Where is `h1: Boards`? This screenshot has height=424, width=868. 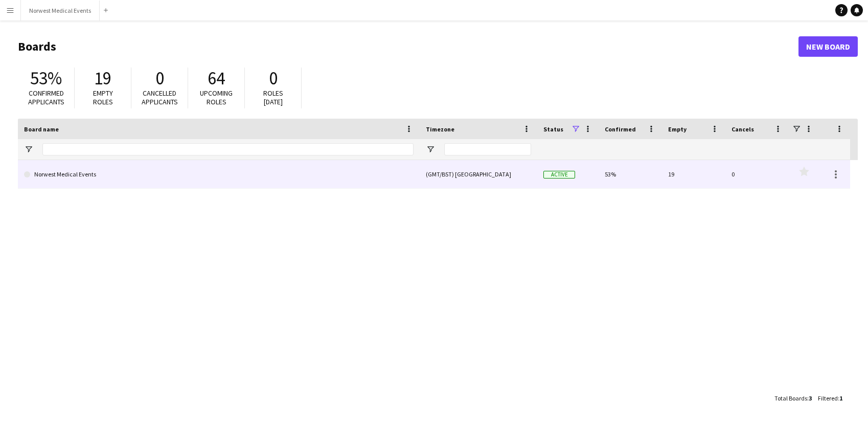 h1: Boards is located at coordinates (408, 47).